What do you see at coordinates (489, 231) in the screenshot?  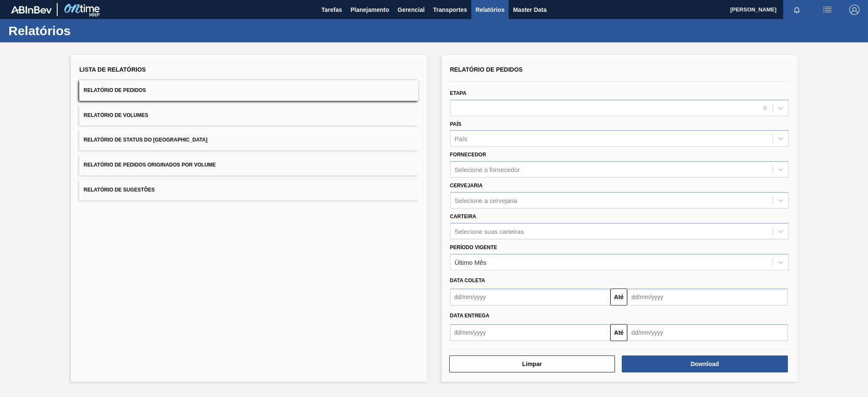 I see `div: Selecione suas carteiras` at bounding box center [489, 231].